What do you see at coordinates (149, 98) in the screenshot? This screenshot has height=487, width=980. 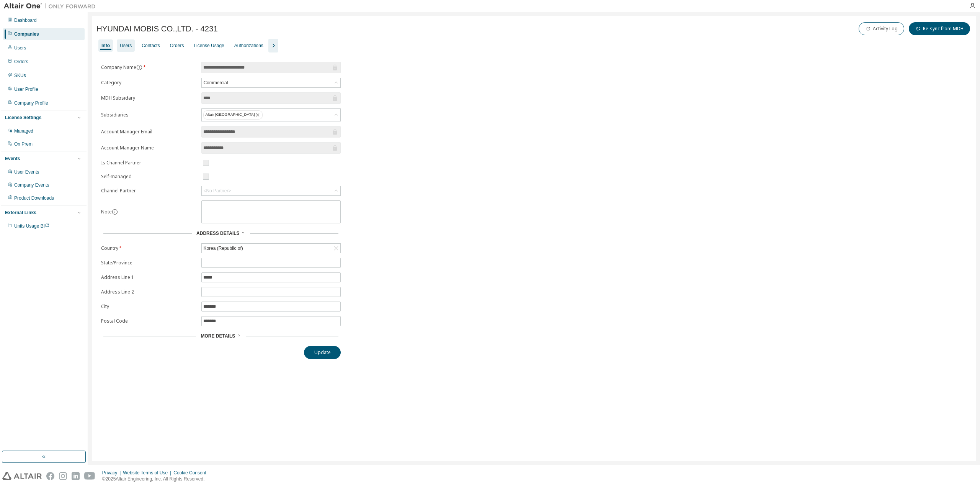 I see `label: MDH Subsidary` at bounding box center [149, 98].